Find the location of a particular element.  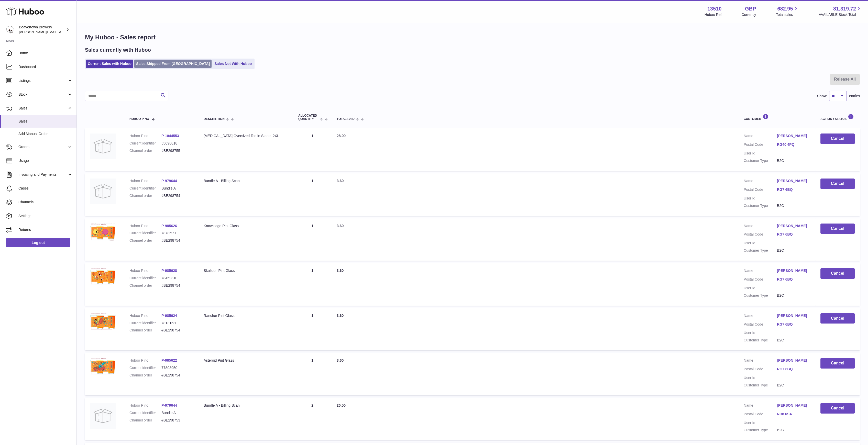

a: P-985622 is located at coordinates (169, 361).